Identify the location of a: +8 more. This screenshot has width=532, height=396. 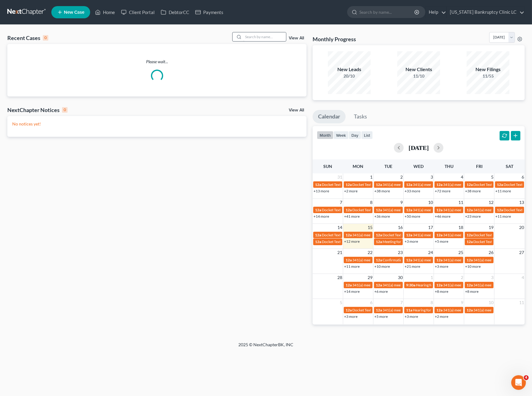
(442, 292).